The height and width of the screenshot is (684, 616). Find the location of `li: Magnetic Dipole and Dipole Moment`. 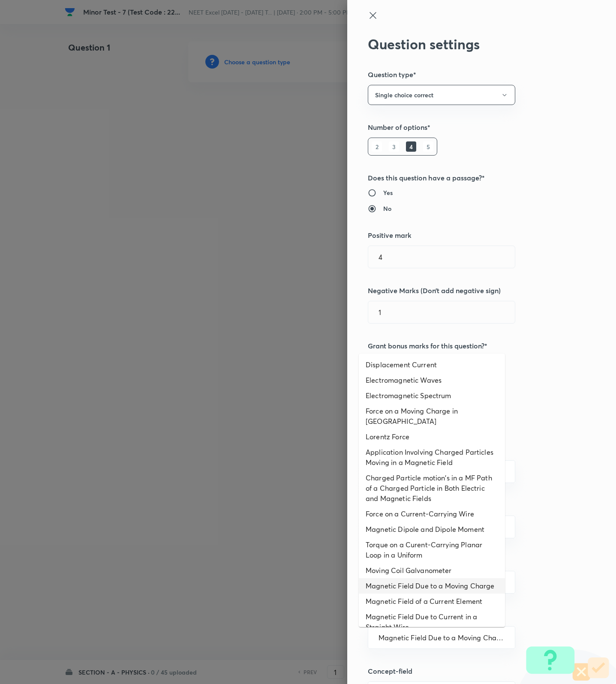

li: Magnetic Dipole and Dipole Moment is located at coordinates (432, 529).